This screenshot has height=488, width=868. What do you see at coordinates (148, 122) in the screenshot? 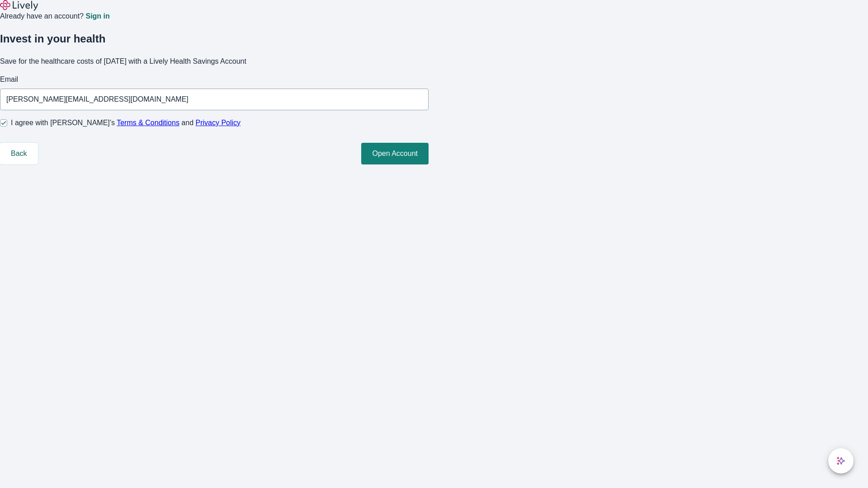
I see `a: Terms & Conditions` at bounding box center [148, 122].